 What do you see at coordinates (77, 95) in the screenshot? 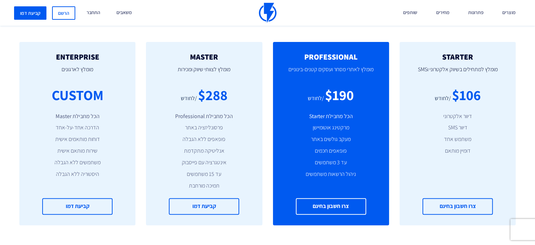
I see `div: CUSTOM` at bounding box center [77, 95].